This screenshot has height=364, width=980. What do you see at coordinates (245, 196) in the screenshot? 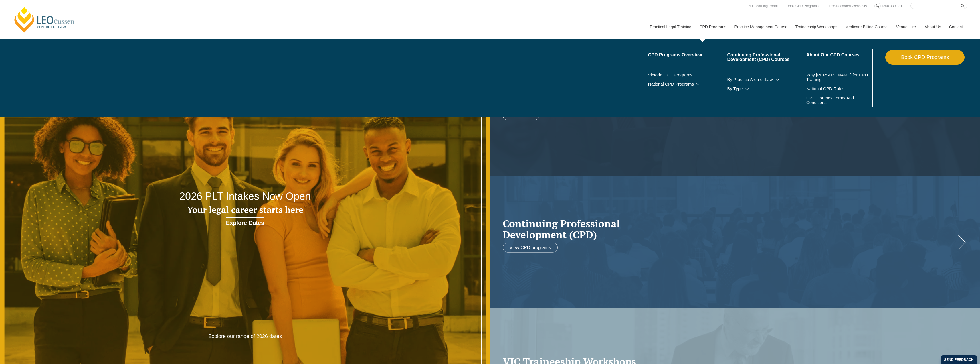
I see `h2: 2026 PLT Intakes Now Open` at bounding box center [245, 196].